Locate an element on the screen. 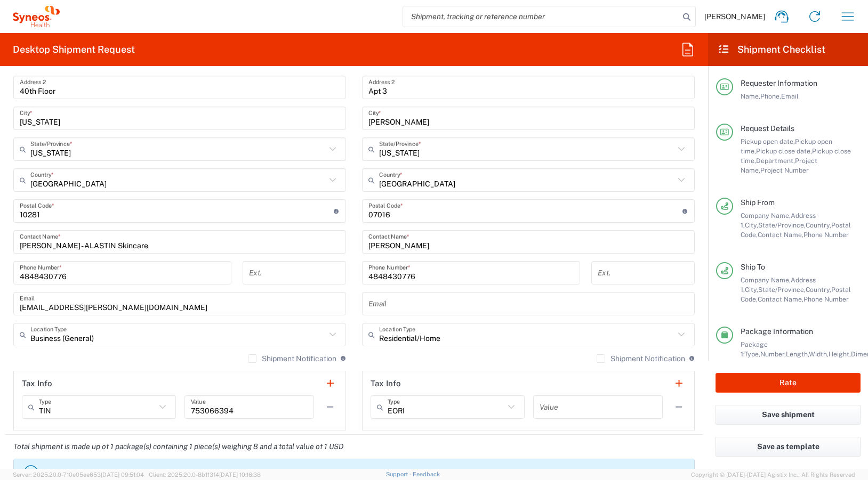 This screenshot has width=868, height=480. span: Pickup close date, is located at coordinates (784, 151).